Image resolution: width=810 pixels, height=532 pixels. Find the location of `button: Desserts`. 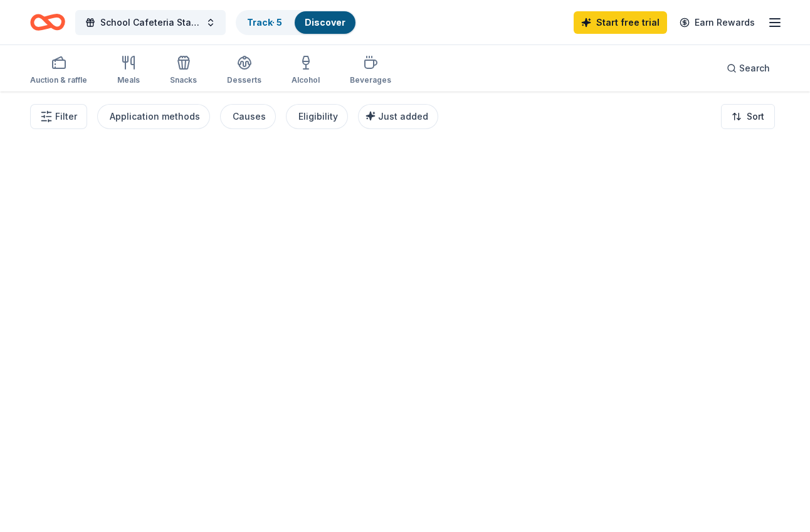

button: Desserts is located at coordinates (244, 70).